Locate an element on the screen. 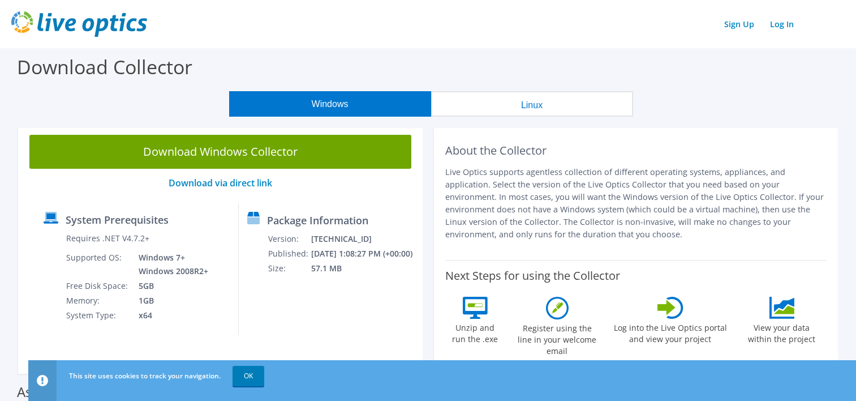 The width and height of the screenshot is (856, 401). p: Live Optics supports agentless collection of different operating systems, appliances, and applica... is located at coordinates (636, 203).